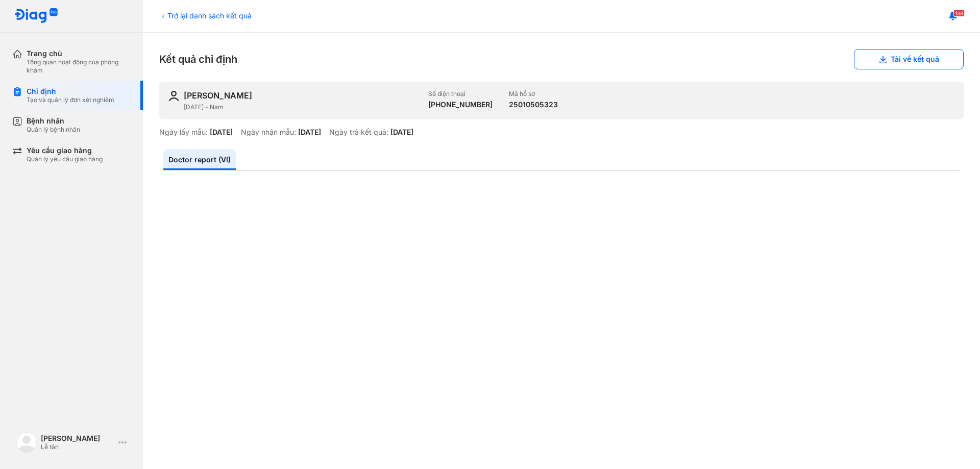 This screenshot has height=469, width=980. What do you see at coordinates (183, 132) in the screenshot?
I see `div: Ngày lấy mẫu:` at bounding box center [183, 132].